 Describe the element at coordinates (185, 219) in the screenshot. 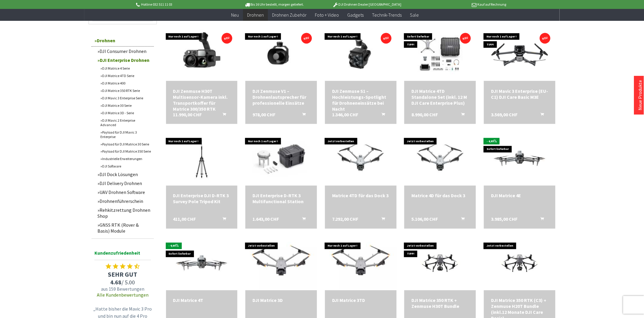

I see `span: 411,00 CHF` at that location.